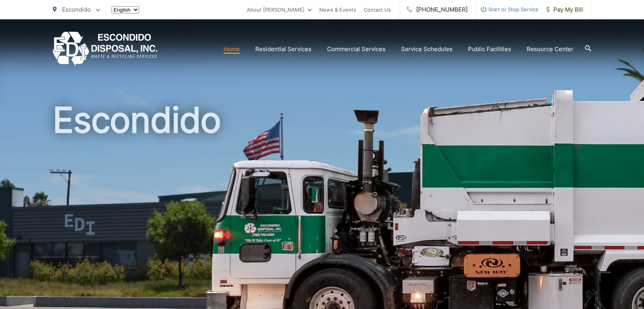 Image resolution: width=644 pixels, height=309 pixels. Describe the element at coordinates (337, 10) in the screenshot. I see `a: News & Events` at that location.